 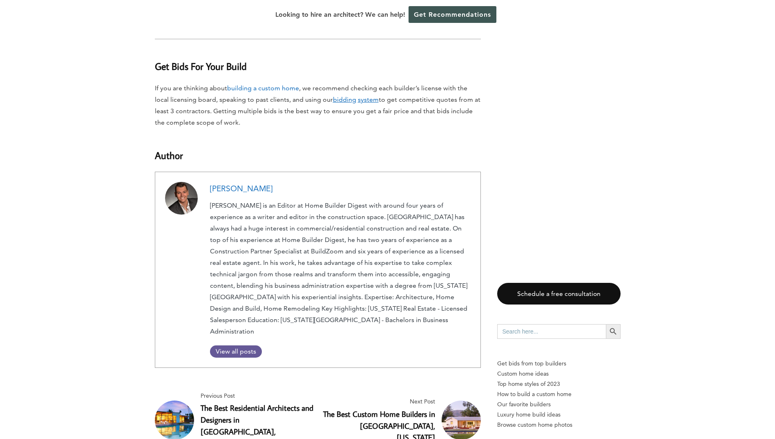 What do you see at coordinates (559, 404) in the screenshot?
I see `a: Our favorite builders` at bounding box center [559, 404].